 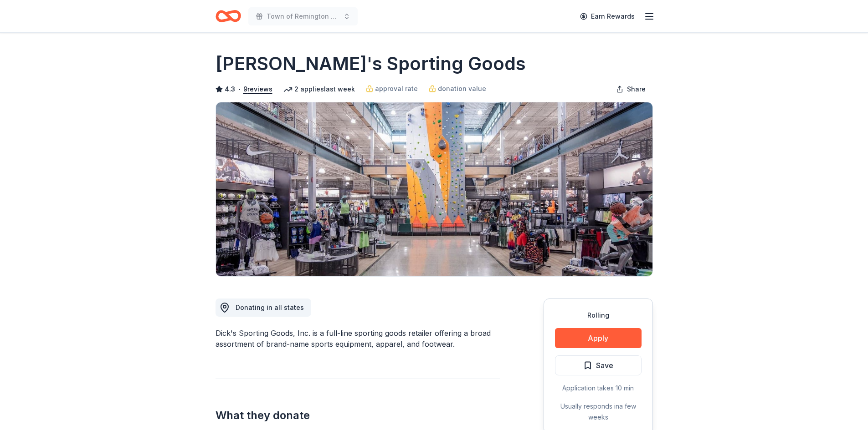 I want to click on div: Dick's Sporting Goods, Inc. is a full-line sporting goods retailer offering a broad assortment of..., so click(x=358, y=338).